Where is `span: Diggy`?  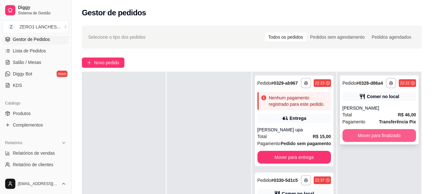
span: Diggy is located at coordinates (42, 8).